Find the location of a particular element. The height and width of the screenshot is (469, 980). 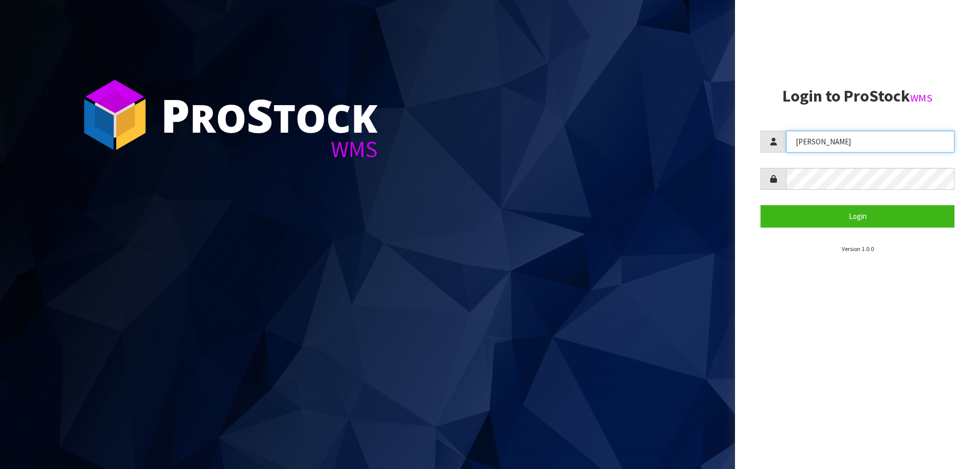

input: Username is located at coordinates (870, 141).